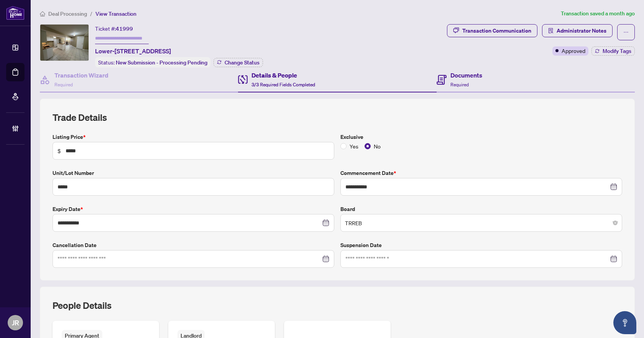 The image size is (644, 338). I want to click on label: Commencement Date, so click(481, 173).